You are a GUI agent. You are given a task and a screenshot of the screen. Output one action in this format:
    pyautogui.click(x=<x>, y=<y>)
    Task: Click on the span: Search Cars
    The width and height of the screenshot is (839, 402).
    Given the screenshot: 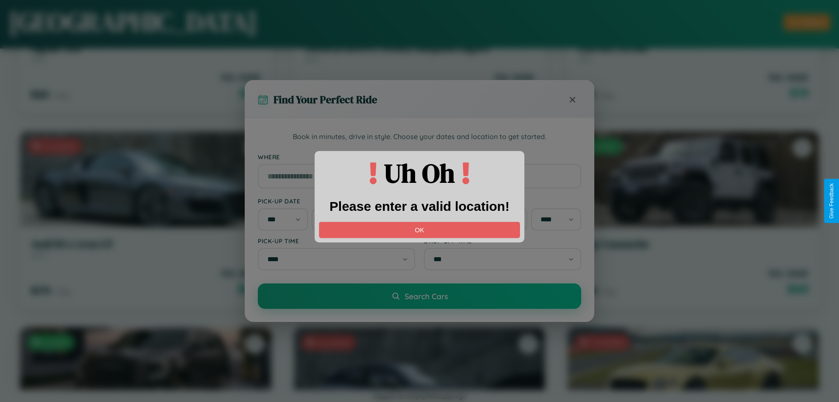 What is the action you would take?
    pyautogui.click(x=426, y=296)
    